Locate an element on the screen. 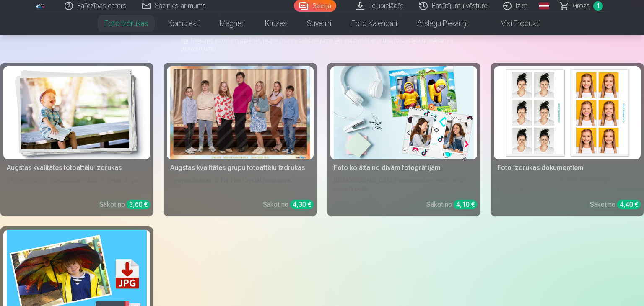 This screenshot has height=306, width=644. a: Magnēti is located at coordinates (232, 23).